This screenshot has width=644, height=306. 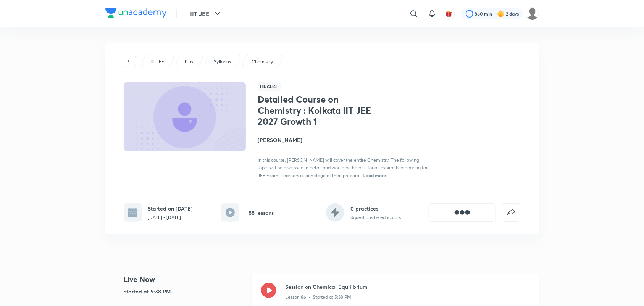 What do you see at coordinates (511, 212) in the screenshot?
I see `button: false` at bounding box center [511, 212].